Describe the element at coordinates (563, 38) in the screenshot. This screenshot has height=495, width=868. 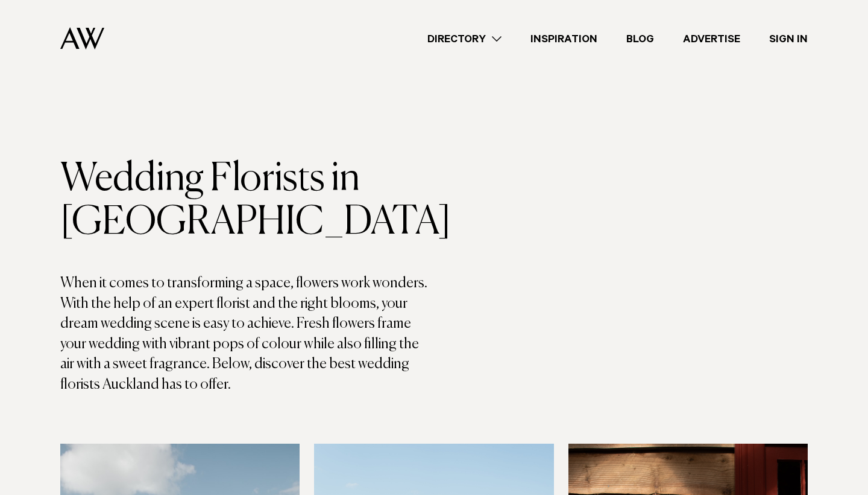
I see `a: Inspiration` at that location.